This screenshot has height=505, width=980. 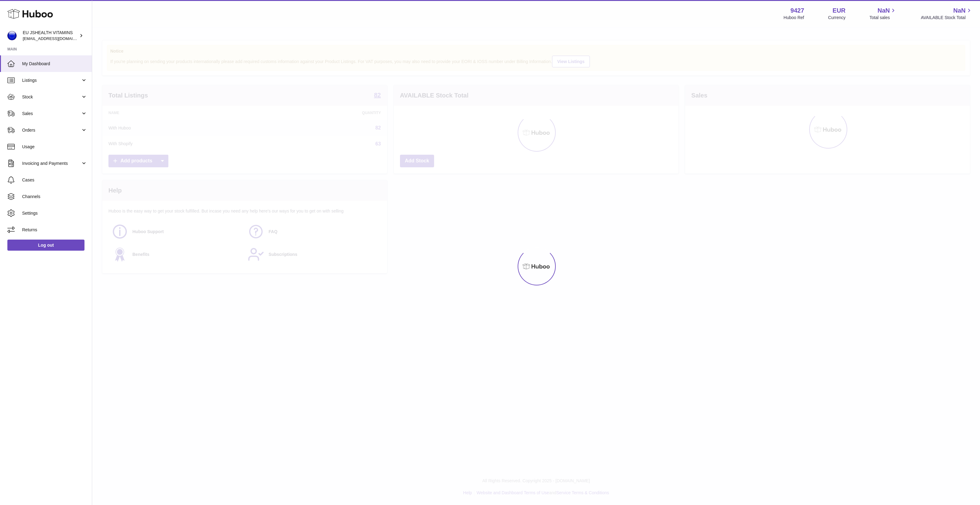 What do you see at coordinates (51, 163) in the screenshot?
I see `span: Invoicing and Payments` at bounding box center [51, 163].